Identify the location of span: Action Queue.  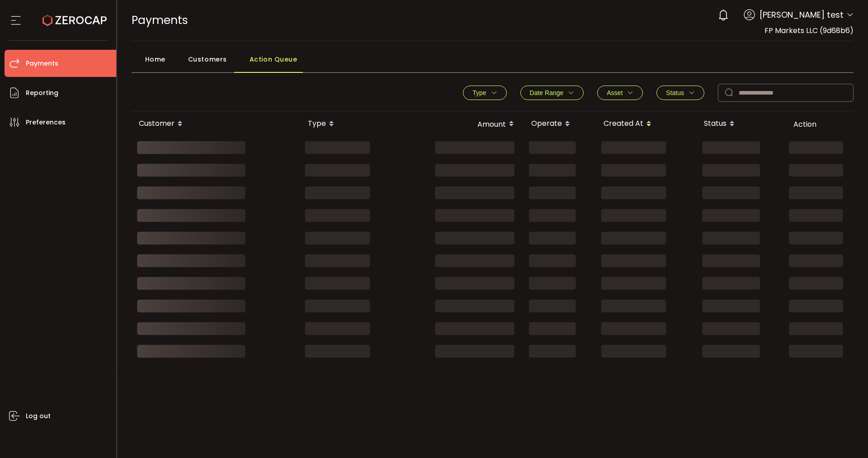
(273, 59).